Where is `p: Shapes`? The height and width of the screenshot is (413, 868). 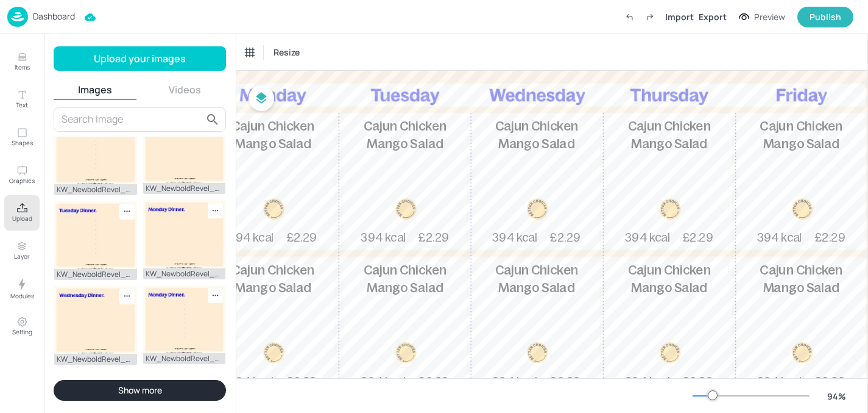
p: Shapes is located at coordinates (22, 143).